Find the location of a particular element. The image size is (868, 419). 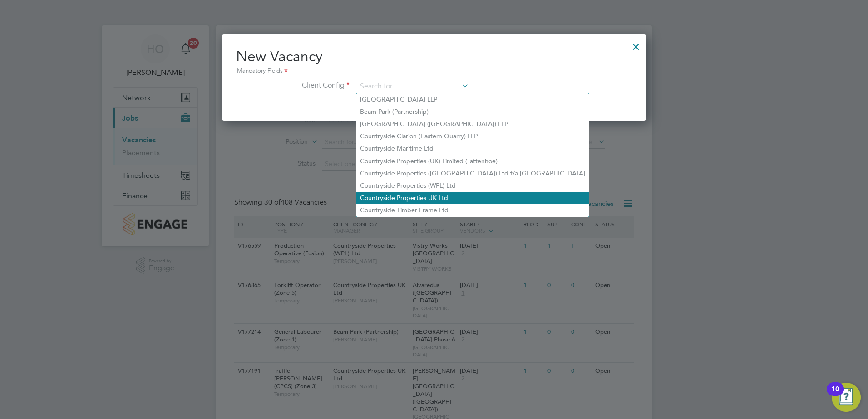

button: Open Resource Center, 10 new notifications is located at coordinates (846, 397).